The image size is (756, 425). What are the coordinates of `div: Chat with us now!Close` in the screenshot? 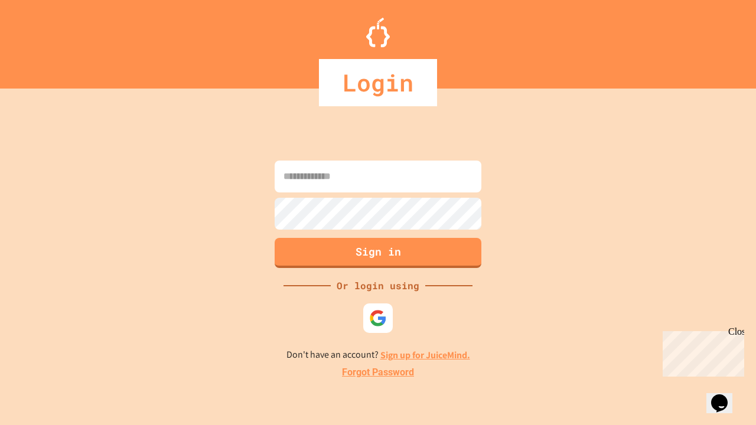 It's located at (43, 40).